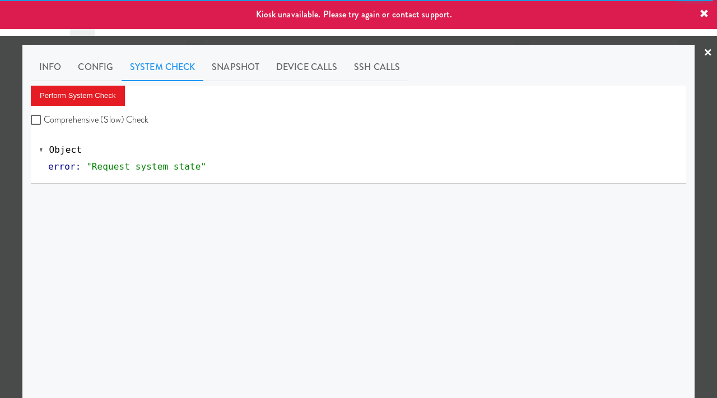 Image resolution: width=717 pixels, height=398 pixels. I want to click on a: Snapshot, so click(235, 67).